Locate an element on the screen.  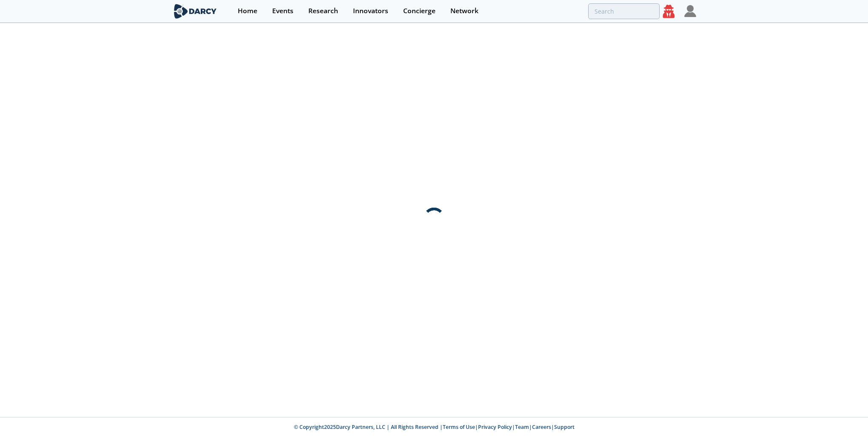
p: © Copyright 2025 Darcy Partners, LLC | All Rights Reserved | | | | | is located at coordinates (434, 427).